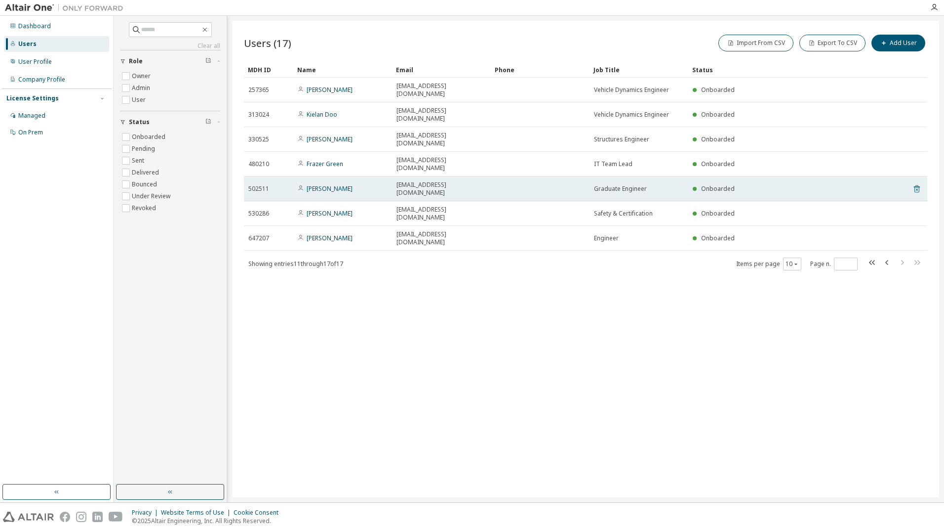 This screenshot has width=944, height=531. I want to click on span: Status, so click(139, 122).